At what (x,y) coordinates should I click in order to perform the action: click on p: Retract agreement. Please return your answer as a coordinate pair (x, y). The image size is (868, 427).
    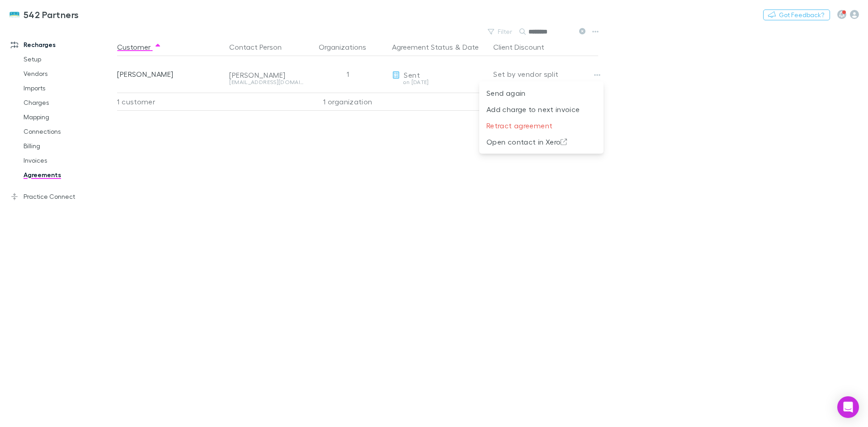
    Looking at the image, I should click on (541, 126).